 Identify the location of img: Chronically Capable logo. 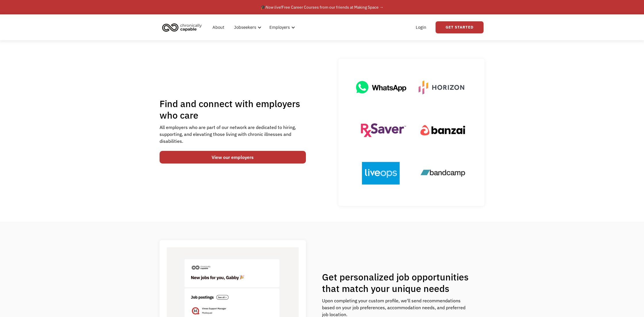
(182, 28).